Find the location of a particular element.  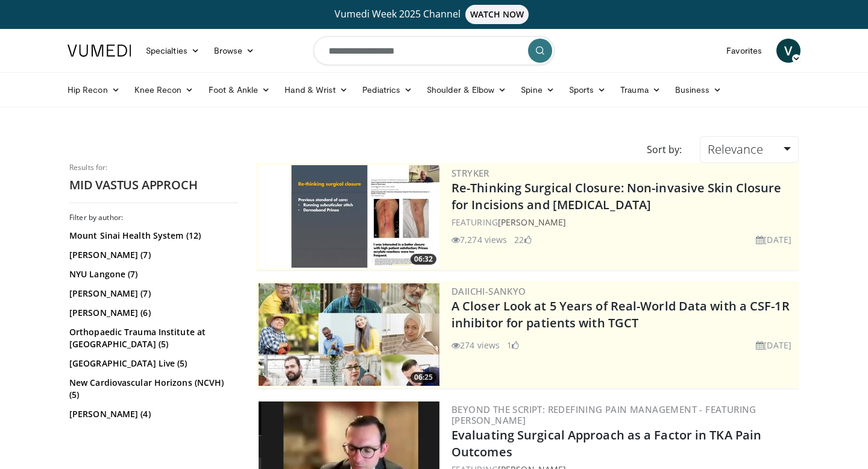

a: Business is located at coordinates (699, 90).